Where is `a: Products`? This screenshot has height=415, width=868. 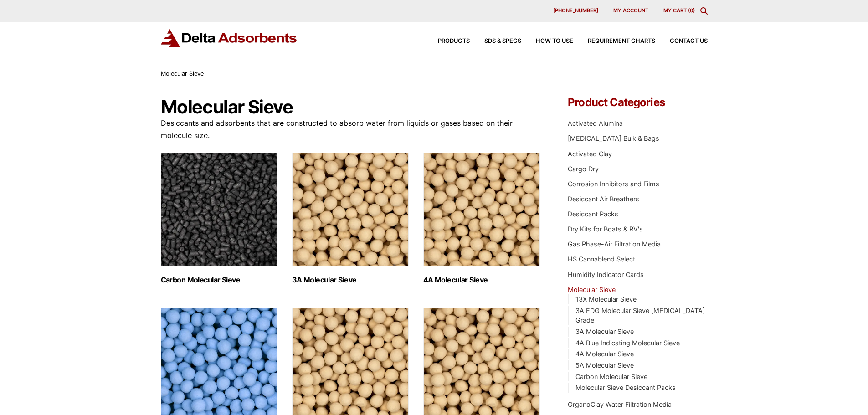
a: Products is located at coordinates (447, 41).